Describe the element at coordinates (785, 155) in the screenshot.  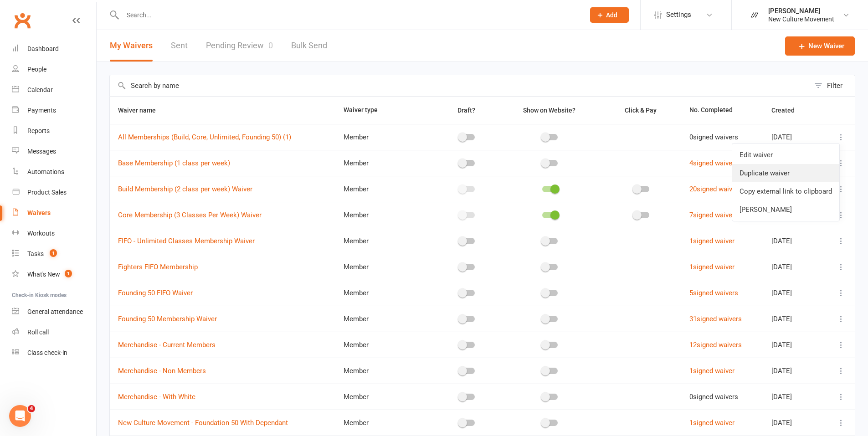
I see `a: Edit waiver` at that location.